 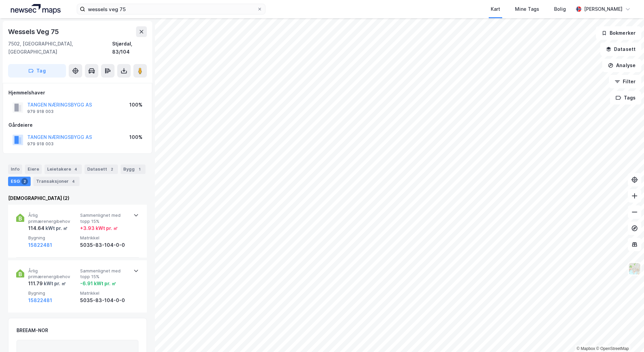 I want to click on a: OpenStreetMap, so click(x=612, y=349).